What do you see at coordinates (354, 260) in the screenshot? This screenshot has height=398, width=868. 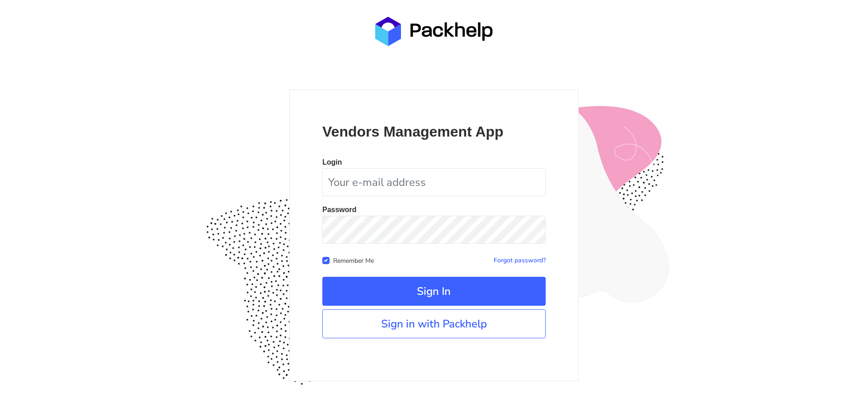 I see `label: Remember Me` at bounding box center [354, 260].